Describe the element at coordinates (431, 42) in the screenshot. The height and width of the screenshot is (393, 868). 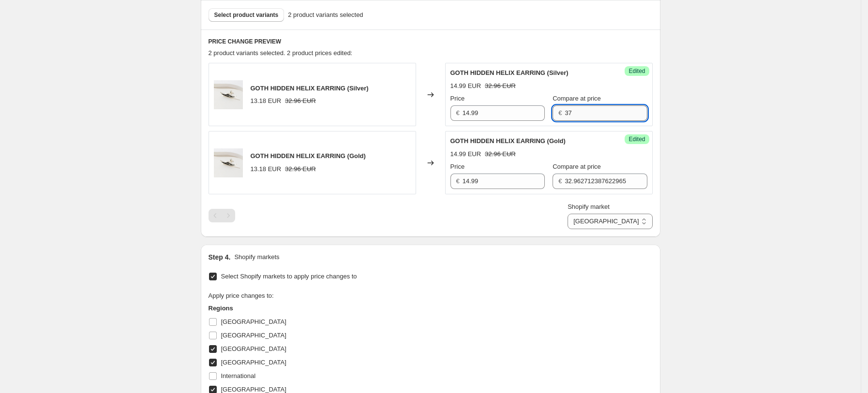
I see `h6: PRICE CHANGE PREVIEW` at that location.